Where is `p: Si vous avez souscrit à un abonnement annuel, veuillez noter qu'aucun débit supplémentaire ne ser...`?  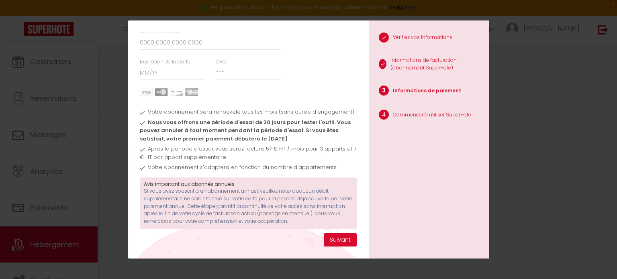 p: Si vous avez souscrit à un abonnement annuel, veuillez noter qu'aucun débit supplémentaire ne ser... is located at coordinates (248, 206).